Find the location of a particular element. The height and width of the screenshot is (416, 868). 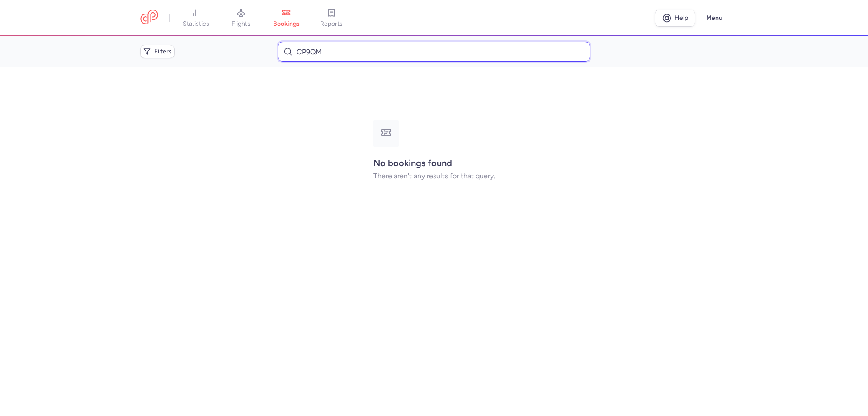

a: statistics is located at coordinates (196, 18).